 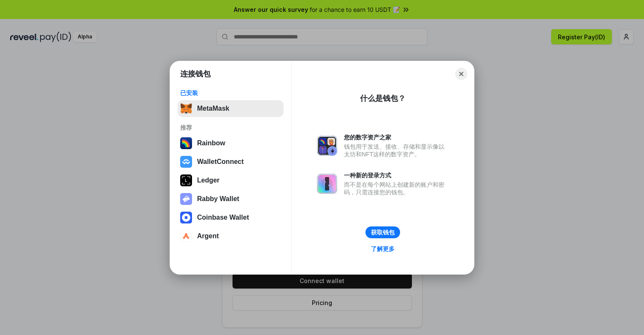 What do you see at coordinates (396, 137) in the screenshot?
I see `div: 您的数字资产之家` at bounding box center [396, 137].